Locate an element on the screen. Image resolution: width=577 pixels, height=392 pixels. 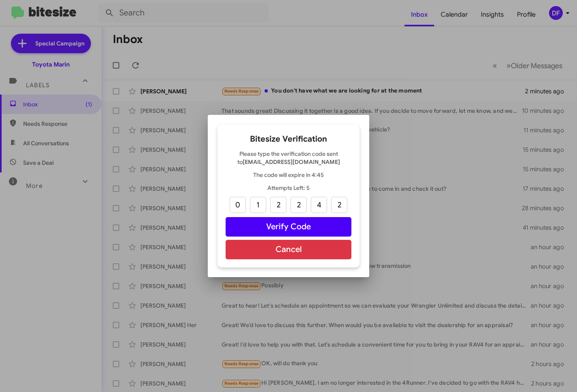
p: The code will expire in 4:45 is located at coordinates (288, 175).